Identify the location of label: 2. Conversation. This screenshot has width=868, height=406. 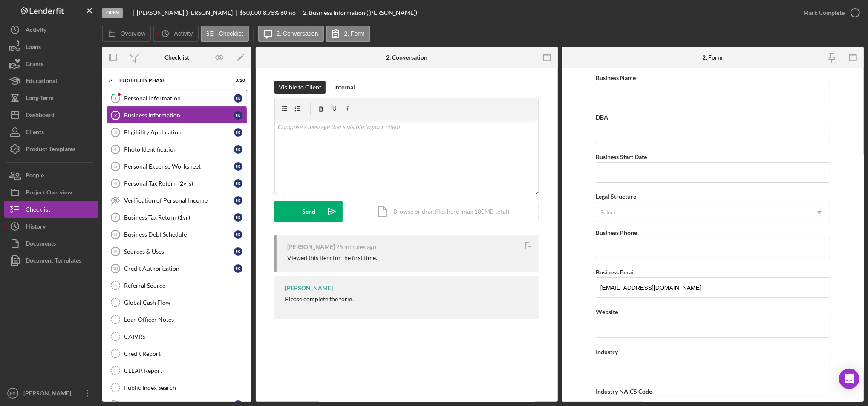
(298, 34).